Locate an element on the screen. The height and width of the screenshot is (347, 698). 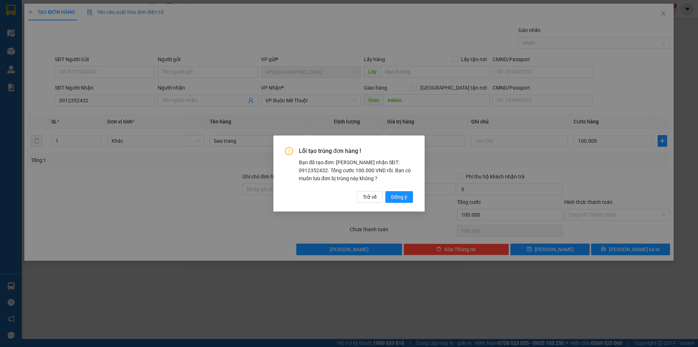
button: Trở về is located at coordinates (370, 197).